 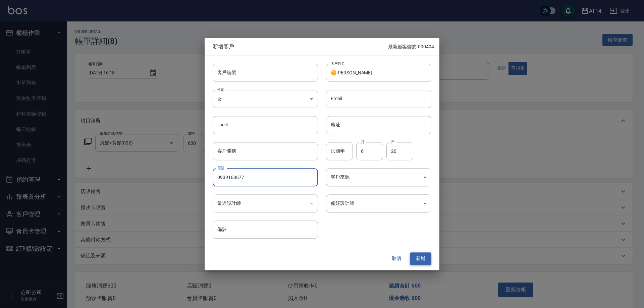 I want to click on label: 月, so click(x=362, y=141).